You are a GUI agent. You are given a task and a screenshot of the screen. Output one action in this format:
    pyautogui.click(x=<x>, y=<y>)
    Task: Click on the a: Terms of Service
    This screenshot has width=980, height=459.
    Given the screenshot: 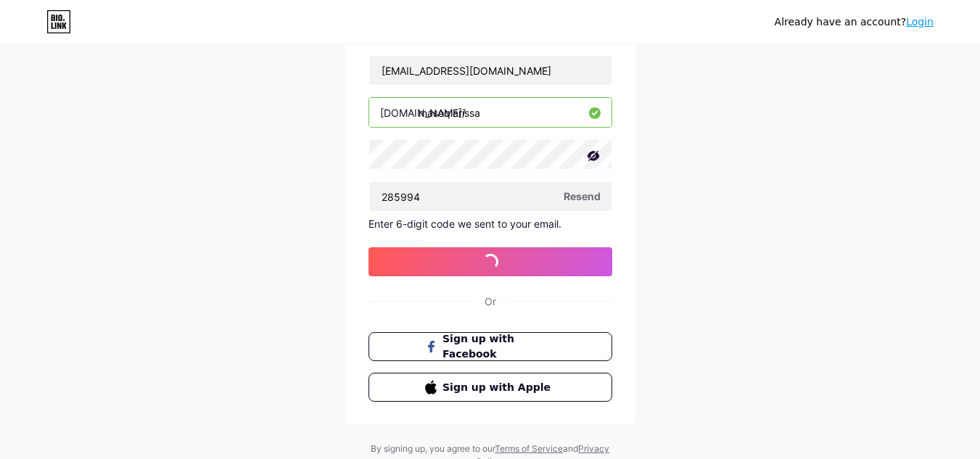 What is the action you would take?
    pyautogui.click(x=529, y=448)
    